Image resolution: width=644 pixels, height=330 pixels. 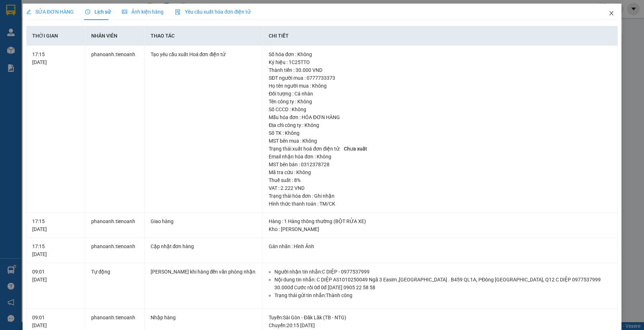 I want to click on div: Trạng thái hóa đơn : Ghi nhận, so click(x=440, y=196).